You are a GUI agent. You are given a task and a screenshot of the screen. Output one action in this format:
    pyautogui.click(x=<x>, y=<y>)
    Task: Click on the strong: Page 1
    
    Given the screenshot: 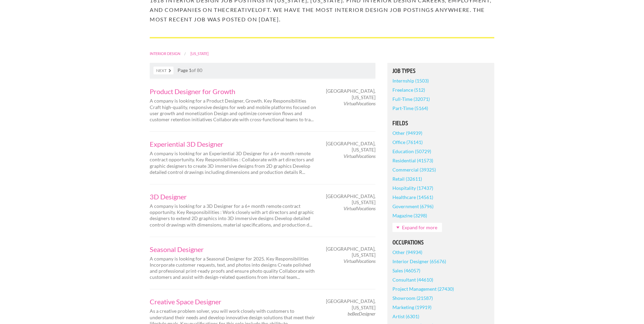 What is the action you would take?
    pyautogui.click(x=184, y=70)
    